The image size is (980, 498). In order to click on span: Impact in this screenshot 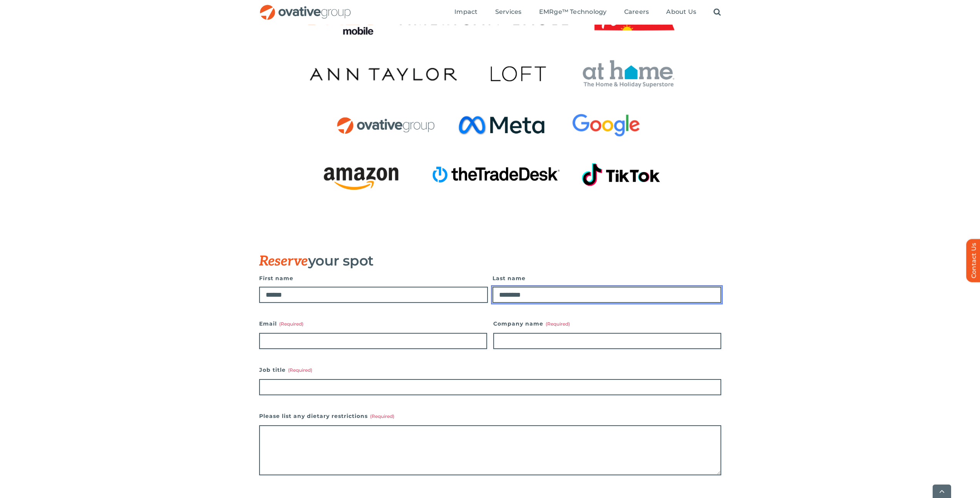, I will do `click(466, 12)`.